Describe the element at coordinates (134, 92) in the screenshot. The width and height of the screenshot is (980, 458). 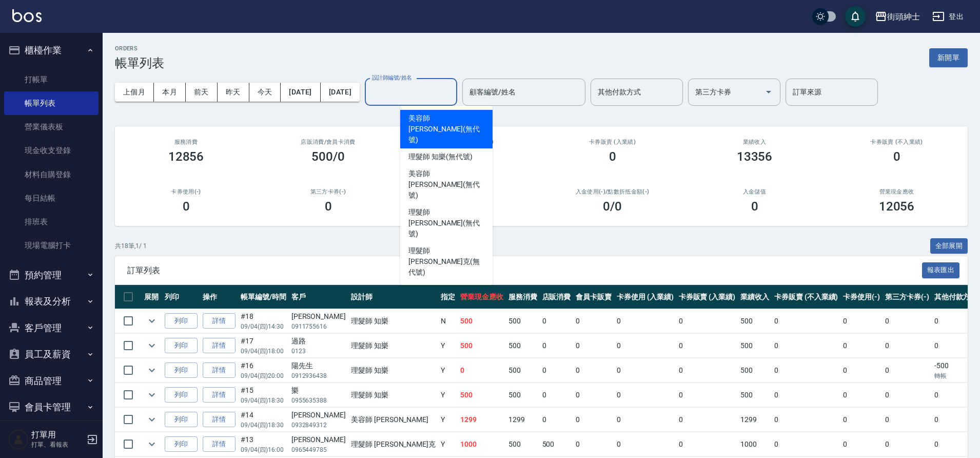
I see `button: 上個月` at that location.